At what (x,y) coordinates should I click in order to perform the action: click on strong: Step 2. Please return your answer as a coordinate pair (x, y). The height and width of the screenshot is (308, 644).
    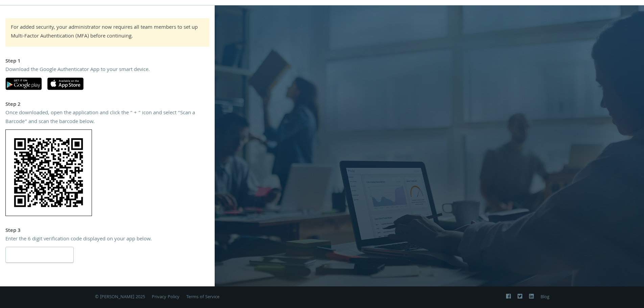
    Looking at the image, I should click on (13, 105).